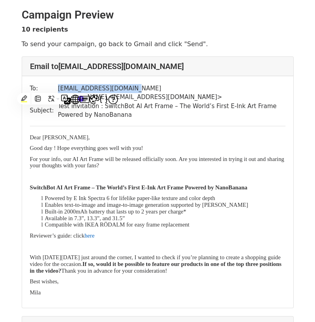 The height and width of the screenshot is (322, 315). What do you see at coordinates (156, 264) in the screenshot?
I see `span: re planning to create a shopping guide video for the occasion. Thank you in advance for your cons...` at bounding box center [156, 264].